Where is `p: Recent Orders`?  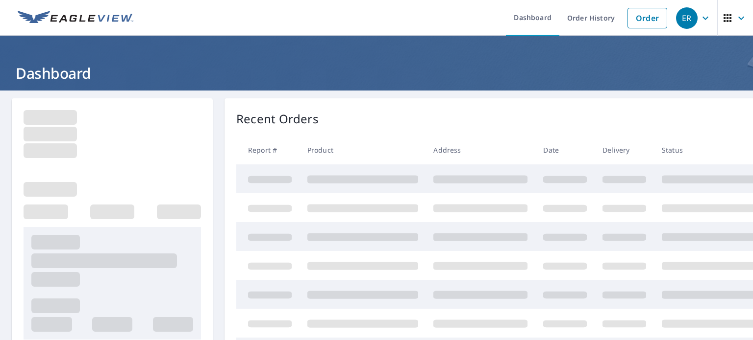
p: Recent Orders is located at coordinates (277, 119).